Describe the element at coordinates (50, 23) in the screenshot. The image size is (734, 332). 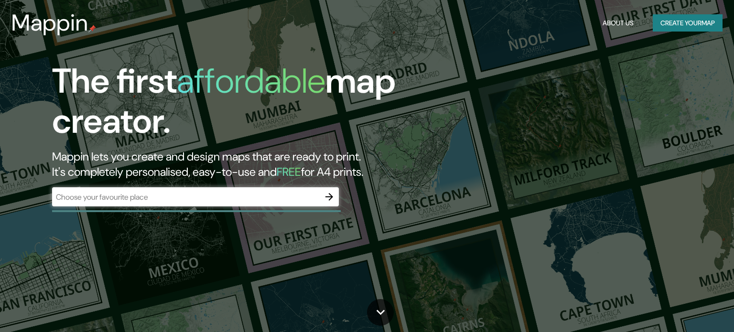
I see `h3: Mappin` at that location.